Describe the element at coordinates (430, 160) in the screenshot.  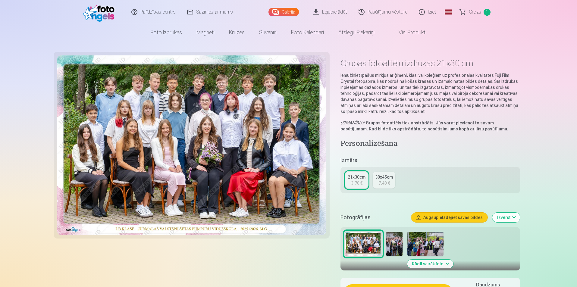
I see `h5: Izmērs` at that location.